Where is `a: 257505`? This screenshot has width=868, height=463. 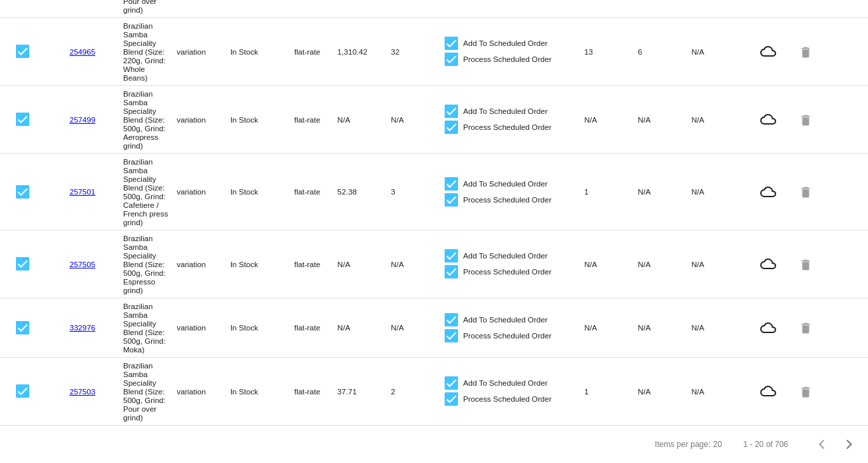
a: 257505 is located at coordinates (82, 263).